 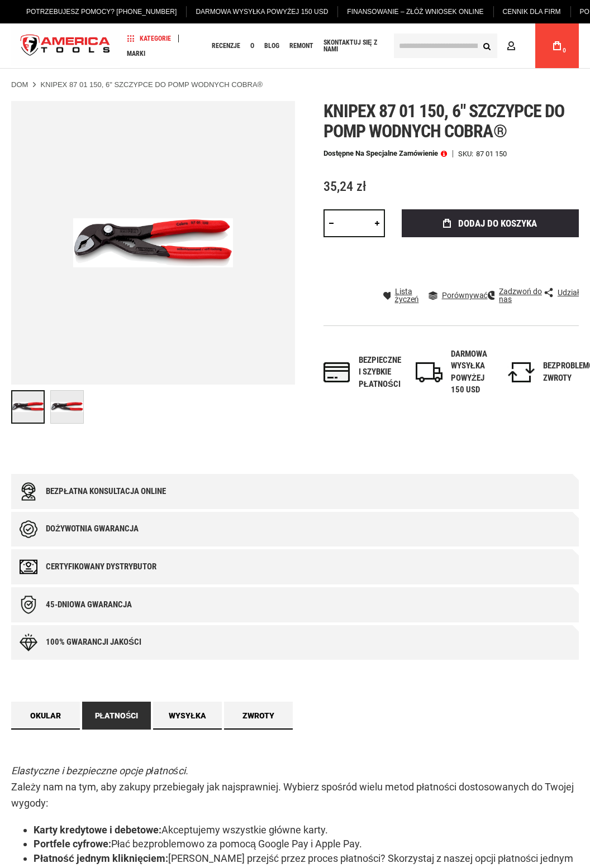 What do you see at coordinates (65, 46) in the screenshot?
I see `img: Narzędzia Ameryki` at bounding box center [65, 46].